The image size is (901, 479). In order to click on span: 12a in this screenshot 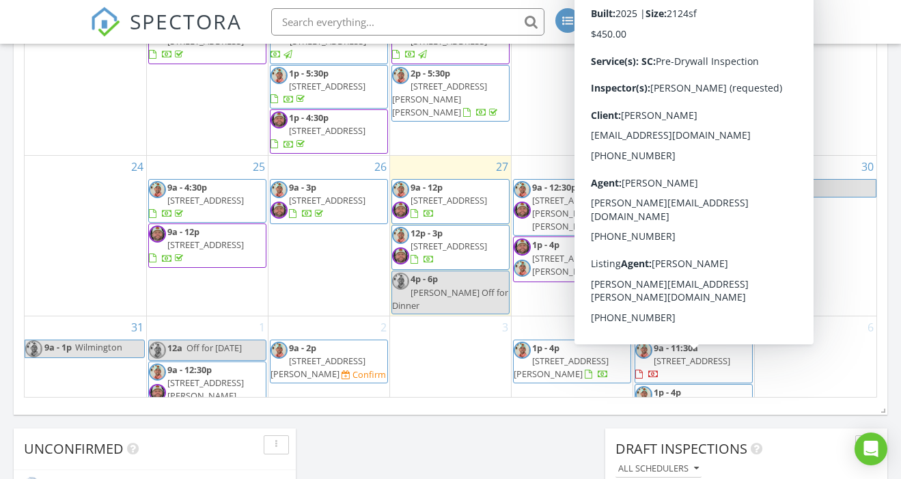, I will do `click(175, 348)`.